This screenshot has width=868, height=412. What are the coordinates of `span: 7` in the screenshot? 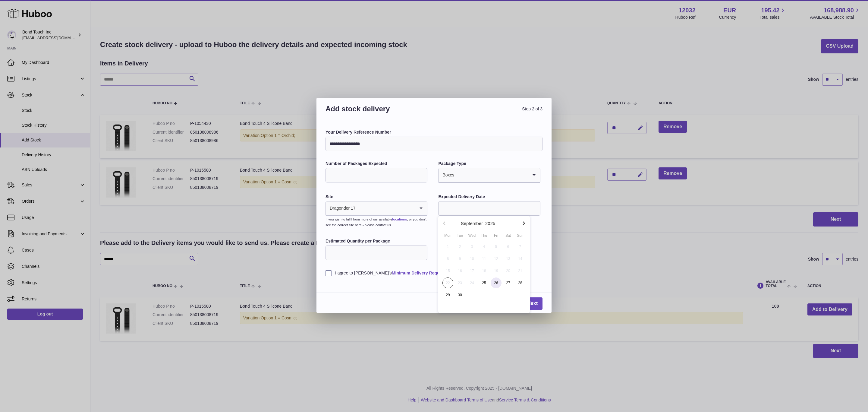 It's located at (520, 247).